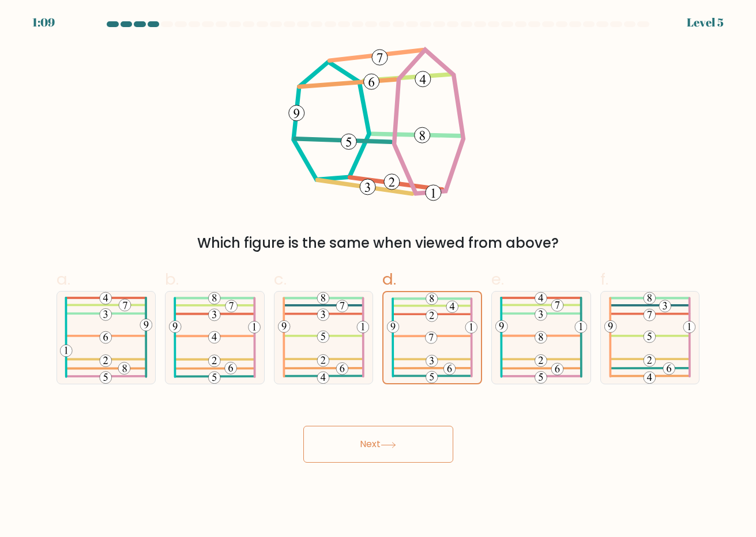 The image size is (756, 537). I want to click on span: e., so click(498, 279).